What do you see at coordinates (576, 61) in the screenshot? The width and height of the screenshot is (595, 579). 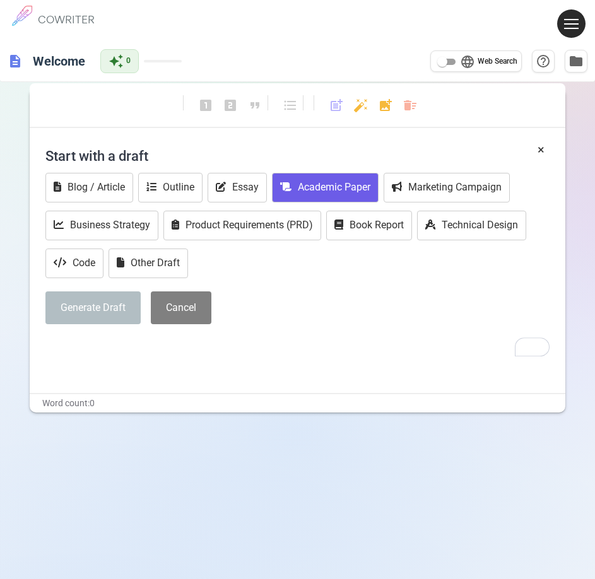 I see `button: Manage Documents` at bounding box center [576, 61].